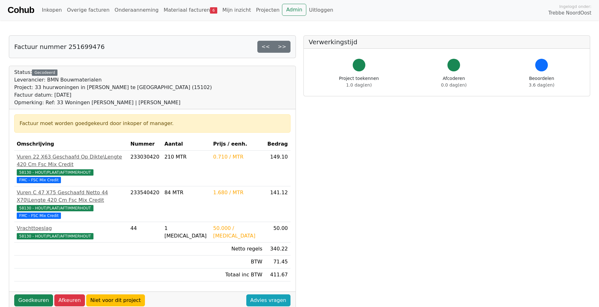 The height and width of the screenshot is (307, 599). I want to click on a: Admin, so click(294, 10).